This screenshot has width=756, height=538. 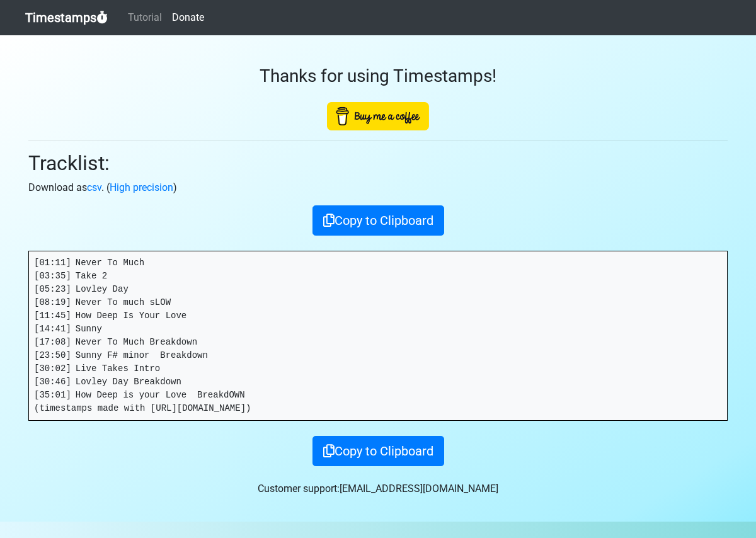 I want to click on h2: Tracklist:, so click(x=378, y=163).